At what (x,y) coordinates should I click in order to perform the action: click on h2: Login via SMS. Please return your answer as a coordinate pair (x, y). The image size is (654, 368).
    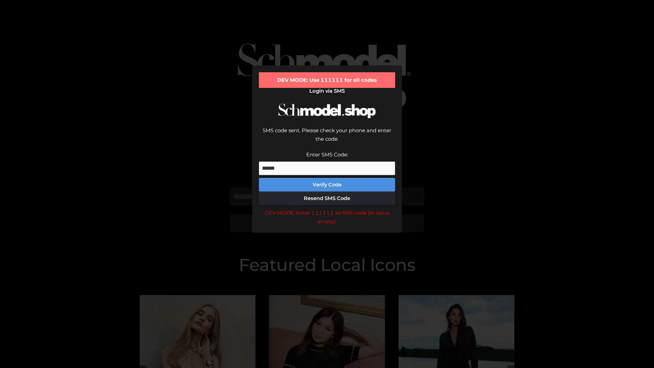
    Looking at the image, I should click on (327, 91).